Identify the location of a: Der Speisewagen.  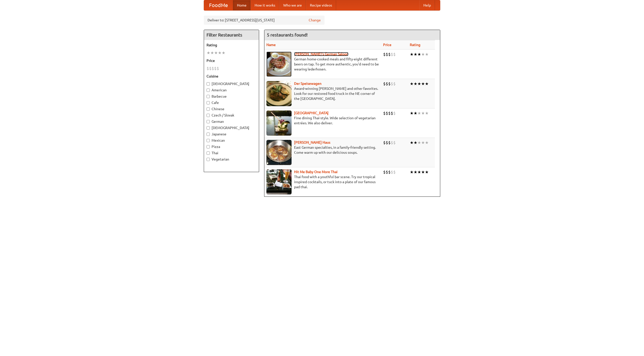
(308, 83).